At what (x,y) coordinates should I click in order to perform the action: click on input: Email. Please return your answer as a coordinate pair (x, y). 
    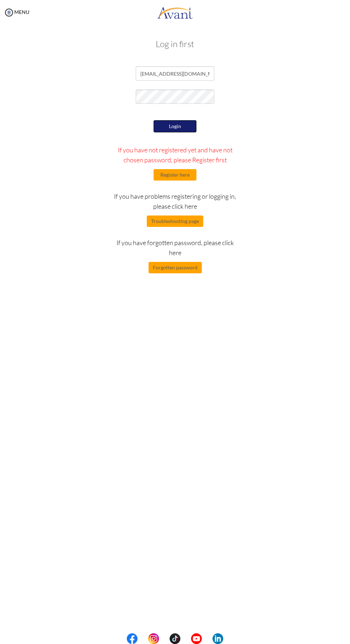
    Looking at the image, I should click on (175, 74).